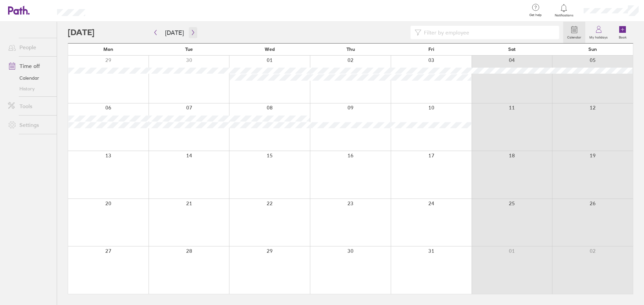  I want to click on a: Book, so click(622, 32).